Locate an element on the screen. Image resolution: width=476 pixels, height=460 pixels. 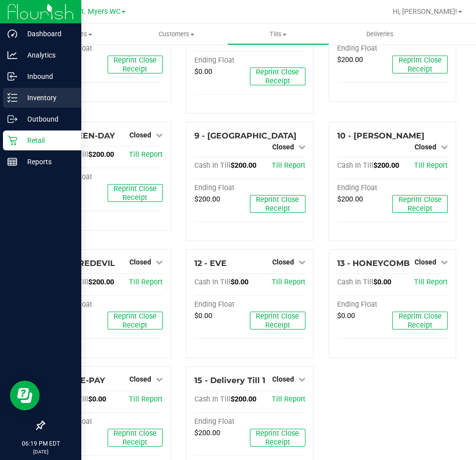
span: Customers is located at coordinates (176, 34).